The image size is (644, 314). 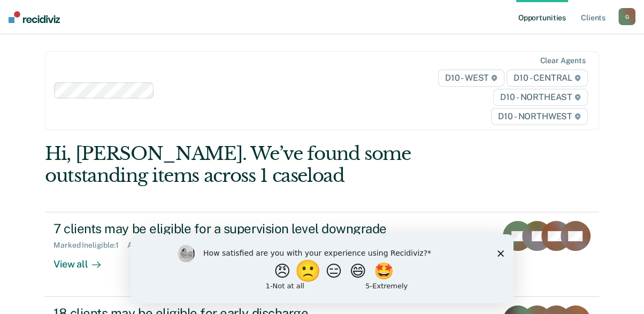 I want to click on button: 3, so click(x=203, y=37).